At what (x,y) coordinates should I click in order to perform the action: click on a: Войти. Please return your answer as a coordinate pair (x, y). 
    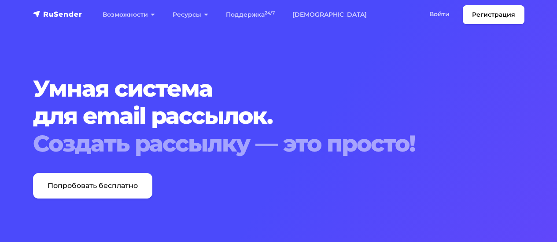
    Looking at the image, I should click on (439, 14).